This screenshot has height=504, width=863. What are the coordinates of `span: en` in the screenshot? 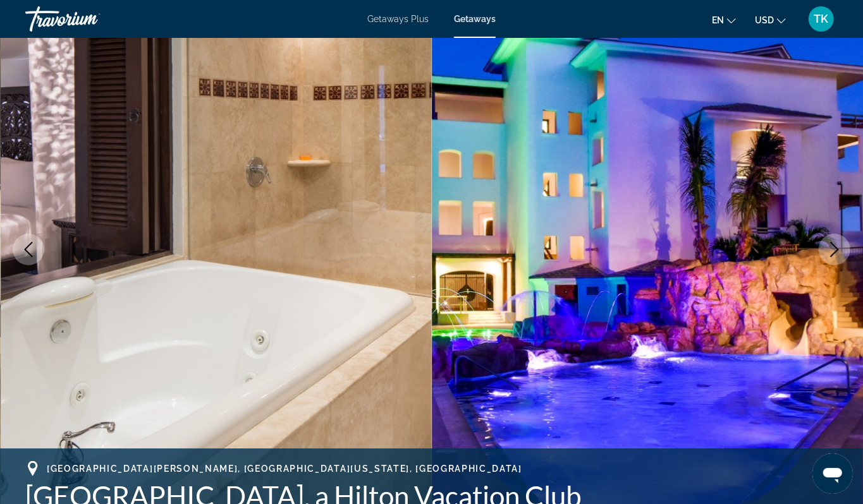 It's located at (718, 20).